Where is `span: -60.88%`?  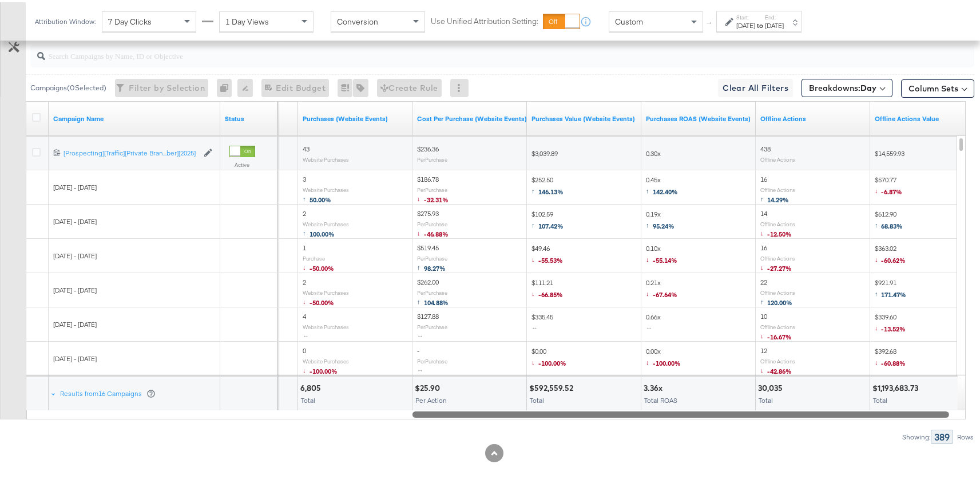 span: -60.88% is located at coordinates (894, 361).